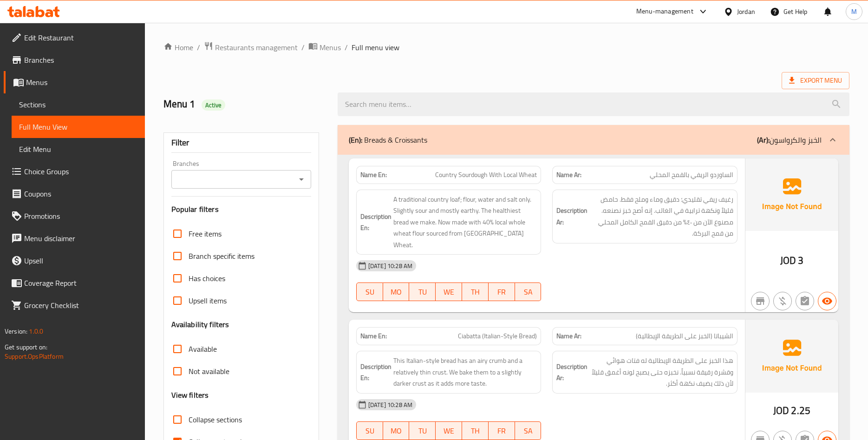 The width and height of the screenshot is (868, 440). What do you see at coordinates (396, 431) in the screenshot?
I see `button: MO` at bounding box center [396, 431].